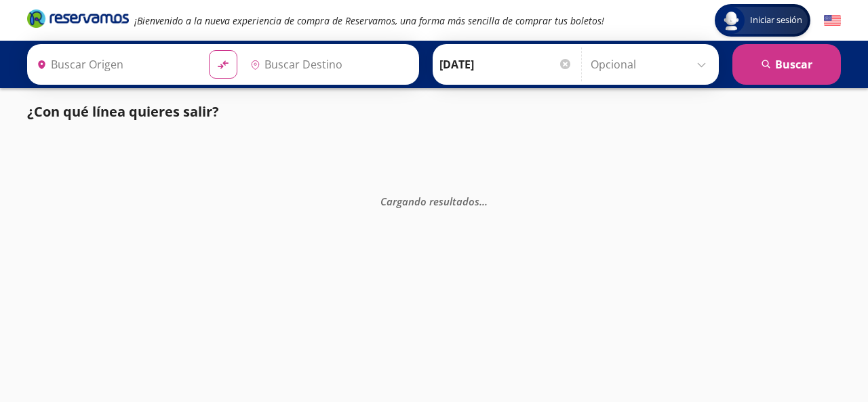 This screenshot has width=868, height=402. I want to click on button: English, so click(832, 21).